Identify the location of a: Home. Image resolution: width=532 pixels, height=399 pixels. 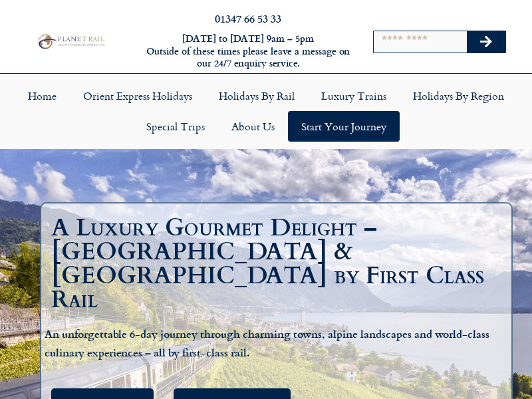
(42, 96).